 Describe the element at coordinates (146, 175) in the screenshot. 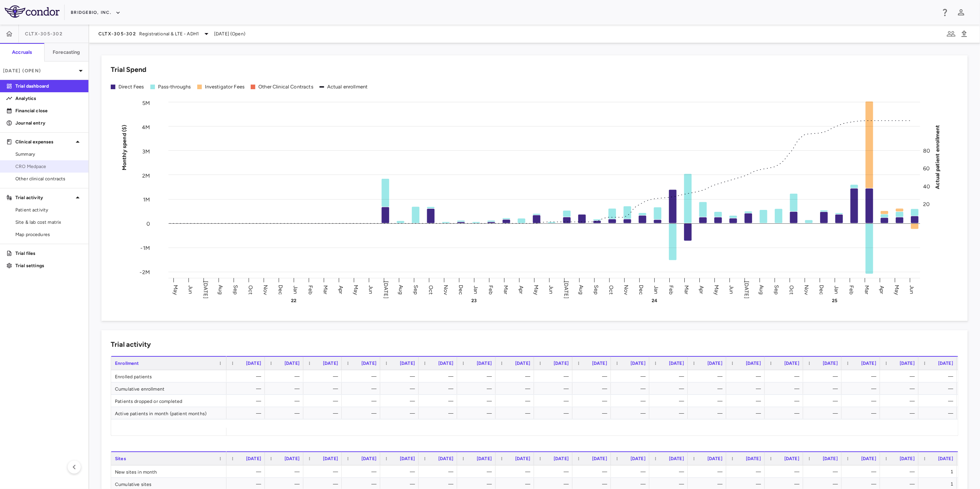

I see `tspan: 2M` at that location.